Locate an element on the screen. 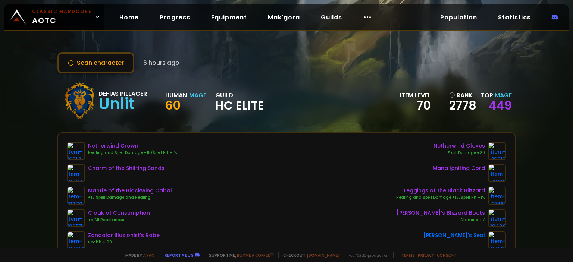 The height and width of the screenshot is (262, 573). div: guild is located at coordinates (239, 101).